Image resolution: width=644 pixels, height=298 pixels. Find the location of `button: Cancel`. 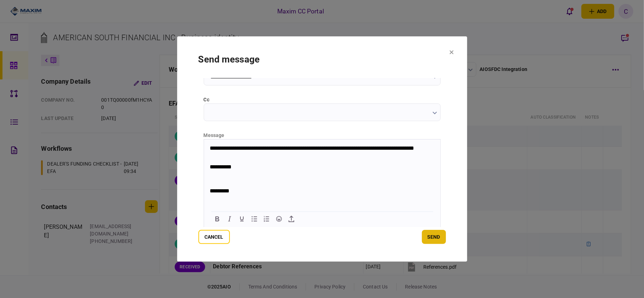

button: Cancel is located at coordinates (214, 237).